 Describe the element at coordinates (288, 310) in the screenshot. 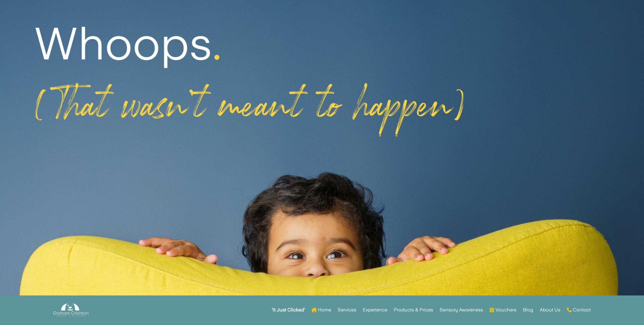

I see `strong: ‘It Just Clicked’` at that location.